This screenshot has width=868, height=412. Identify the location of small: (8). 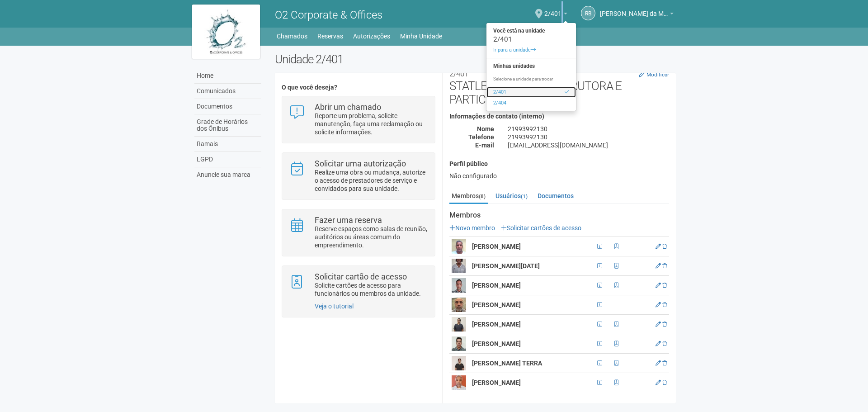
(482, 196).